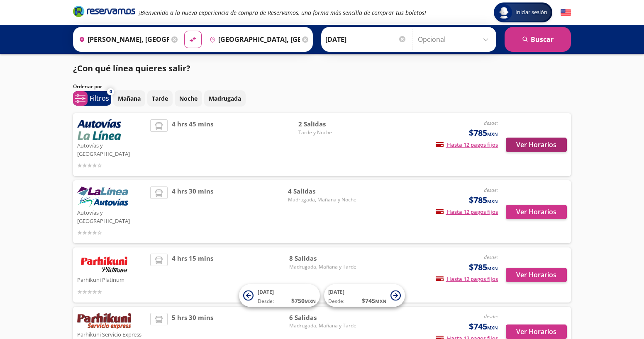  What do you see at coordinates (129, 98) in the screenshot?
I see `button: Mañana` at bounding box center [129, 98].